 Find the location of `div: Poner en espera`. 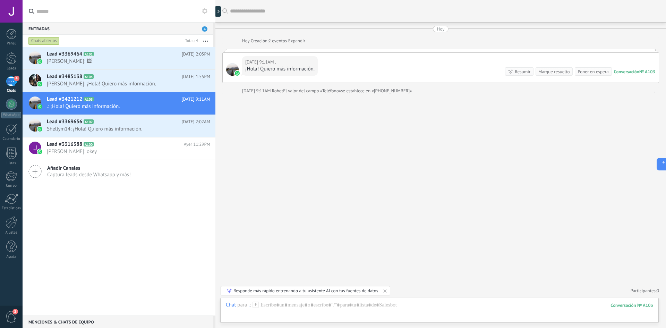

div: Poner en espera is located at coordinates (593, 72).